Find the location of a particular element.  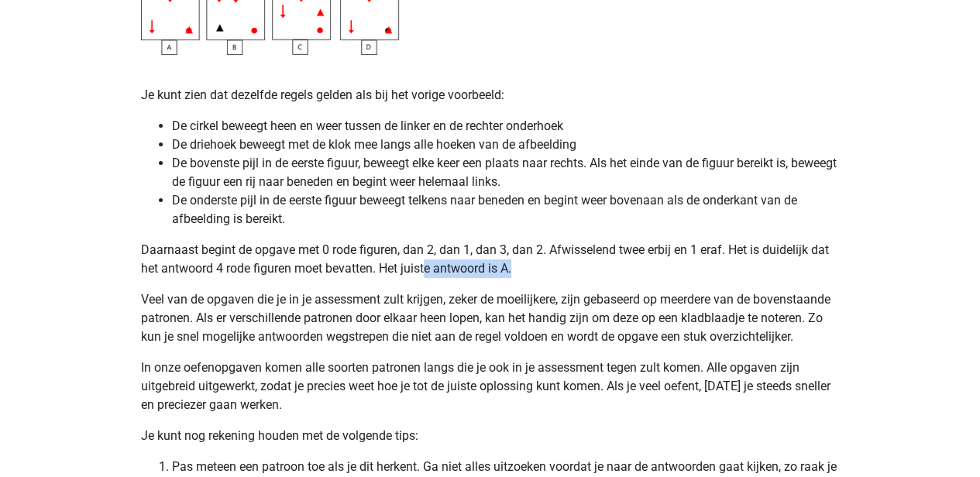

li: De bovenste pijl in de eerste figuur, beweegt elke keer een plaats naar rechts. Als het einde van... is located at coordinates (506, 173).